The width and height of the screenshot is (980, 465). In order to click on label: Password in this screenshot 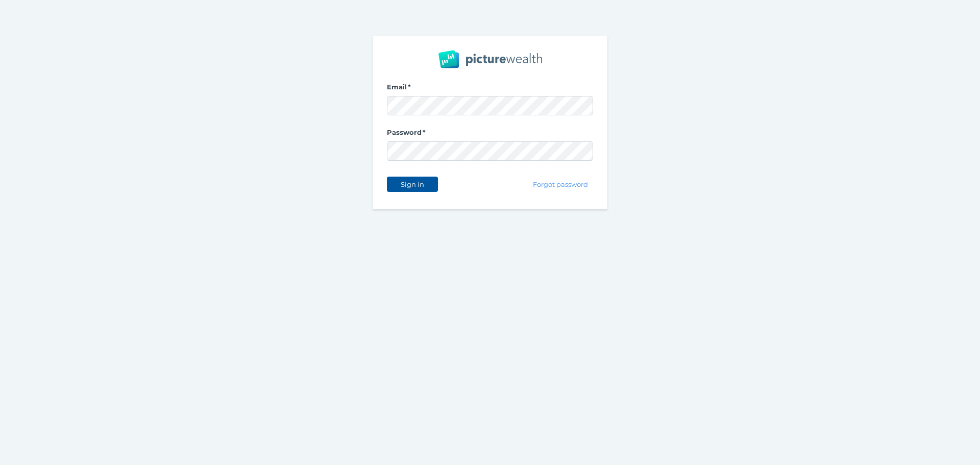, I will do `click(490, 135)`.